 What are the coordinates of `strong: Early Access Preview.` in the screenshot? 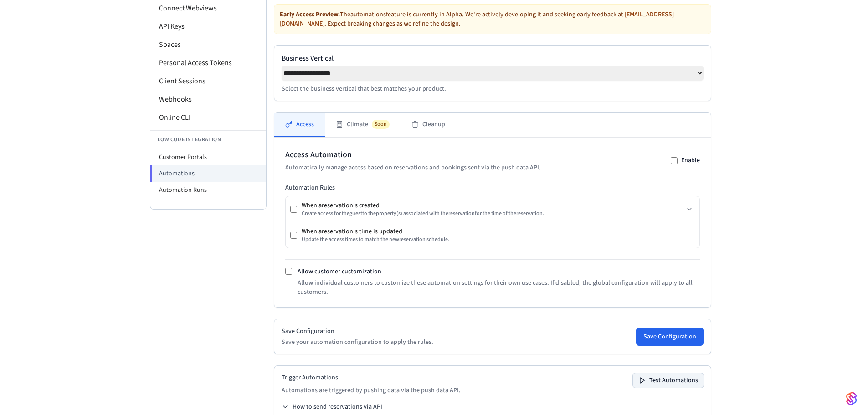 It's located at (310, 15).